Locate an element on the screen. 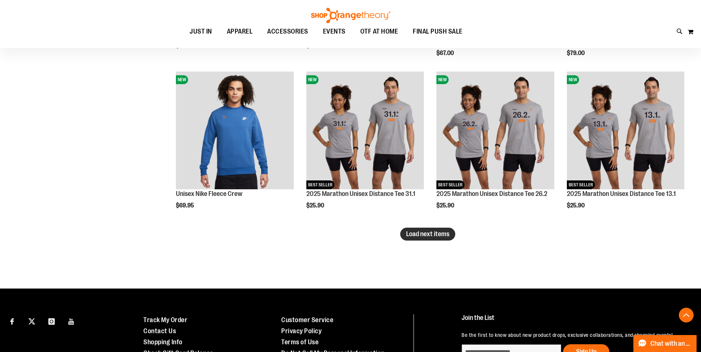 Image resolution: width=701 pixels, height=352 pixels. a: 2025 Marathon Unisex Distance Tee 31.1NEWBEST SELLER is located at coordinates (365, 131).